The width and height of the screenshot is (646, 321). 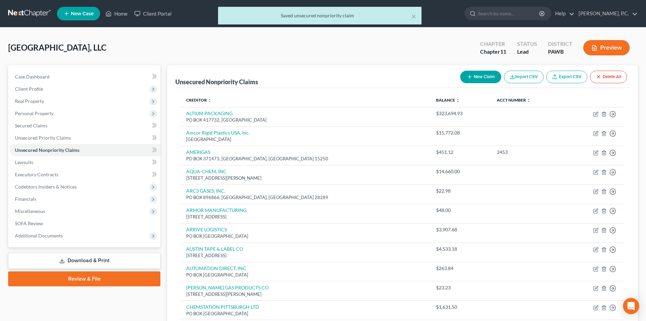 I want to click on div: $1,631.50, so click(x=462, y=307).